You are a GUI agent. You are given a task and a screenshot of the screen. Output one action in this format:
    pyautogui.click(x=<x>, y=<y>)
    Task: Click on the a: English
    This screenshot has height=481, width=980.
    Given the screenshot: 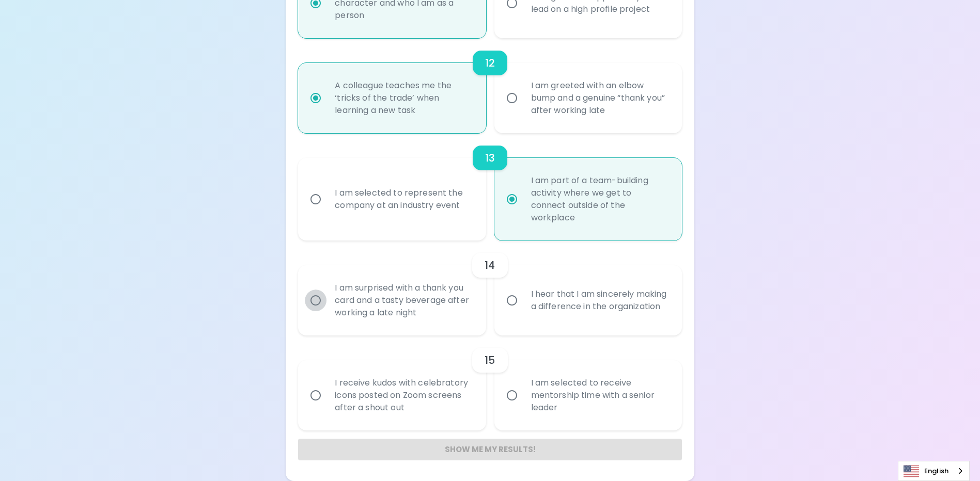 What is the action you would take?
    pyautogui.click(x=933, y=470)
    